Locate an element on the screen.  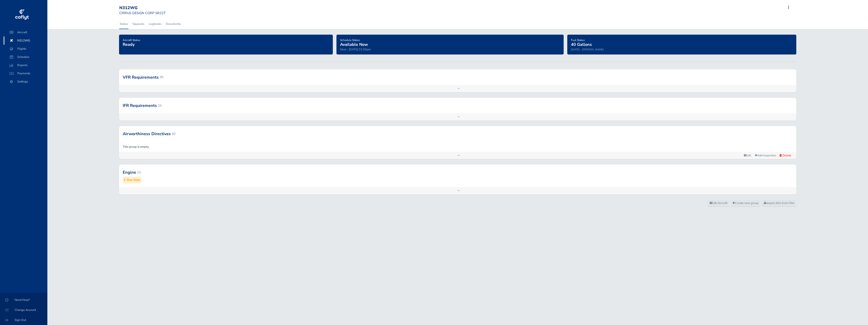
strong: This group is empty. is located at coordinates (136, 147).